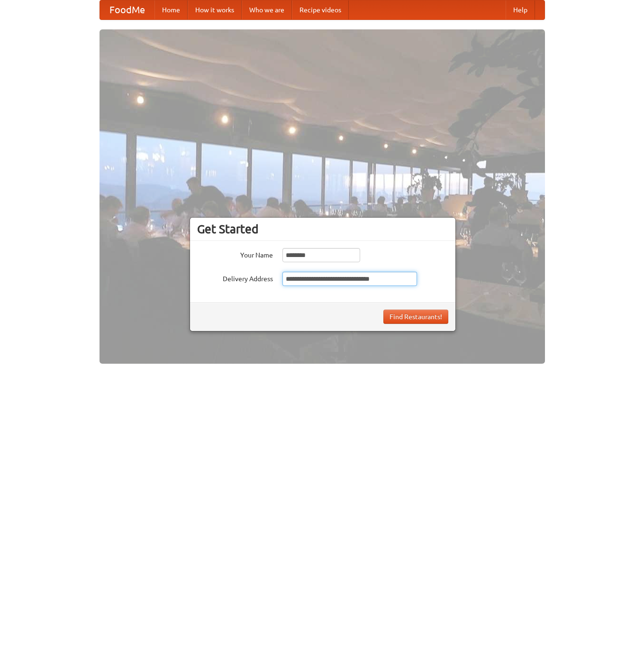 The height and width of the screenshot is (671, 644). What do you see at coordinates (323, 229) in the screenshot?
I see `h3: Get Started` at bounding box center [323, 229].